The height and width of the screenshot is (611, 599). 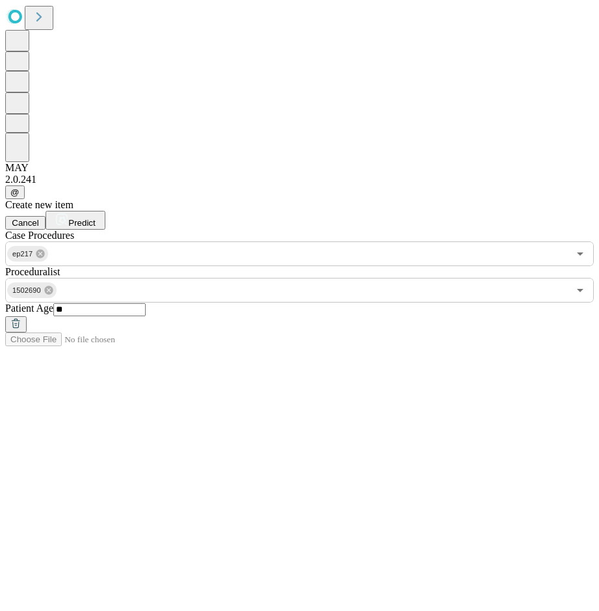 I want to click on span: 1502690, so click(x=27, y=290).